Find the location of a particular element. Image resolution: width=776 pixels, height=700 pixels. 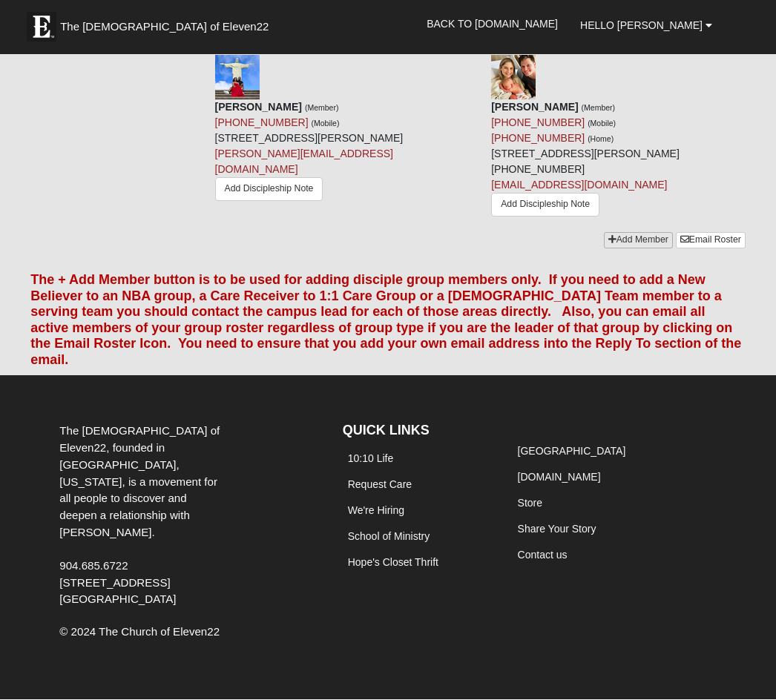

img: Eleven22 logo is located at coordinates (42, 28).